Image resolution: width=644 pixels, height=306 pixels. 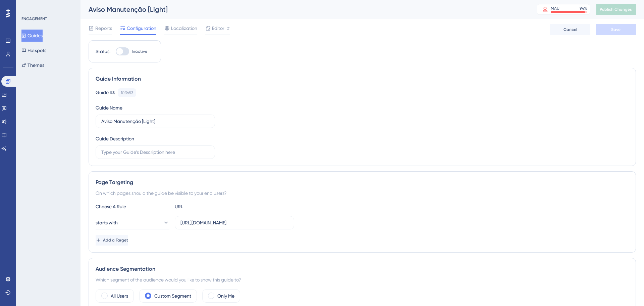 What do you see at coordinates (173, 296) in the screenshot?
I see `label: Custom Segment` at bounding box center [173, 296].